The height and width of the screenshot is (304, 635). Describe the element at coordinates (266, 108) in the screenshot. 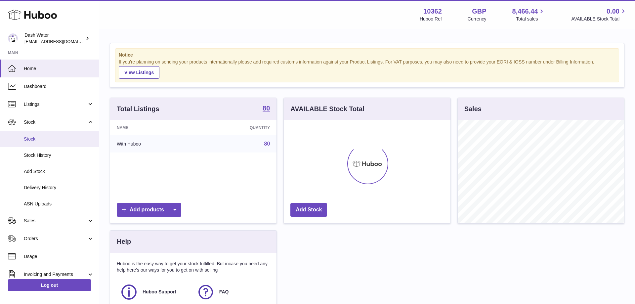

I see `strong: 80` at that location.